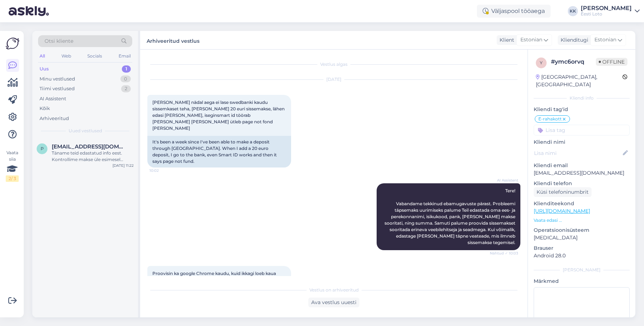  Describe the element at coordinates (125, 79) in the screenshot. I see `div: 0` at that location.